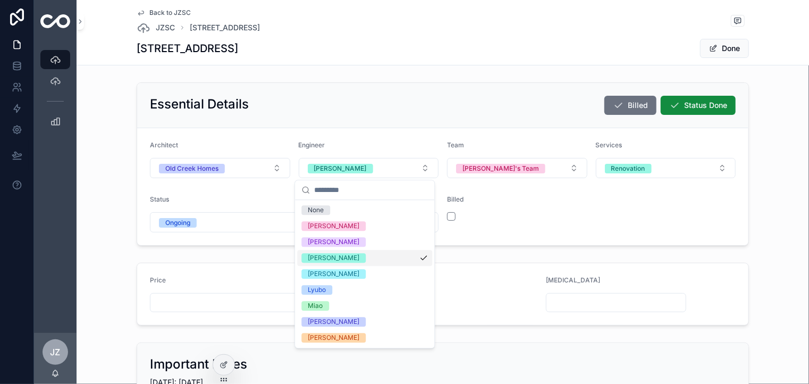 This screenshot has width=809, height=384. I want to click on span: Architect, so click(164, 145).